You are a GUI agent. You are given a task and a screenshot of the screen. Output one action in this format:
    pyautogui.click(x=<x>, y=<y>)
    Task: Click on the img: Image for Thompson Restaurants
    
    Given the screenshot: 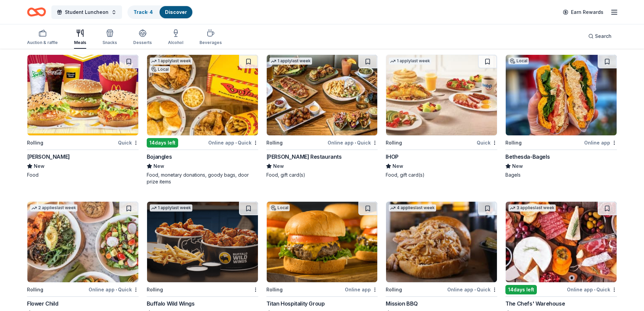 What is the action you would take?
    pyautogui.click(x=322, y=95)
    